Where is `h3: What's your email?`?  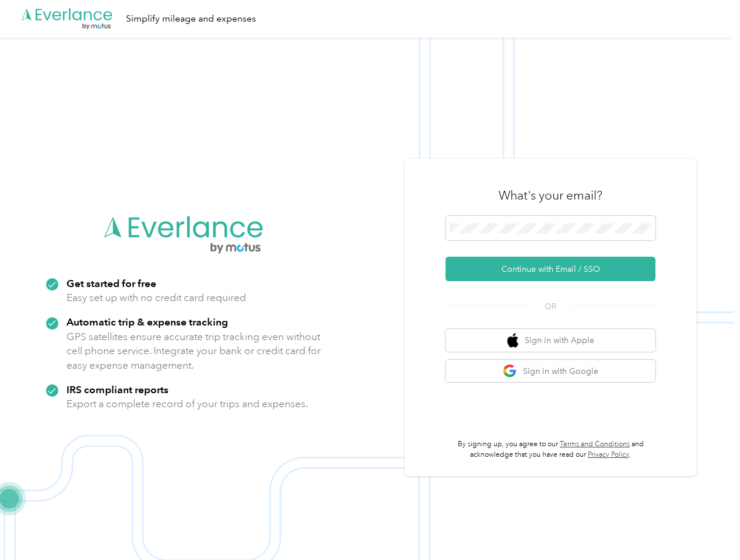
h3: What's your email? is located at coordinates (550, 195).